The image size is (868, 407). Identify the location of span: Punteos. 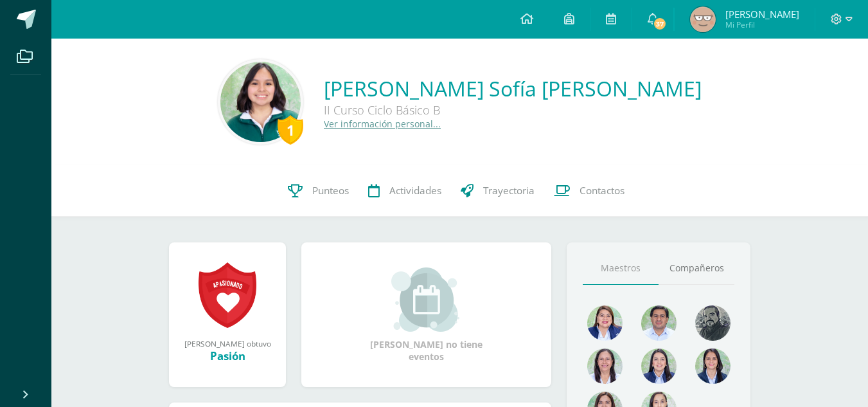
(330, 190).